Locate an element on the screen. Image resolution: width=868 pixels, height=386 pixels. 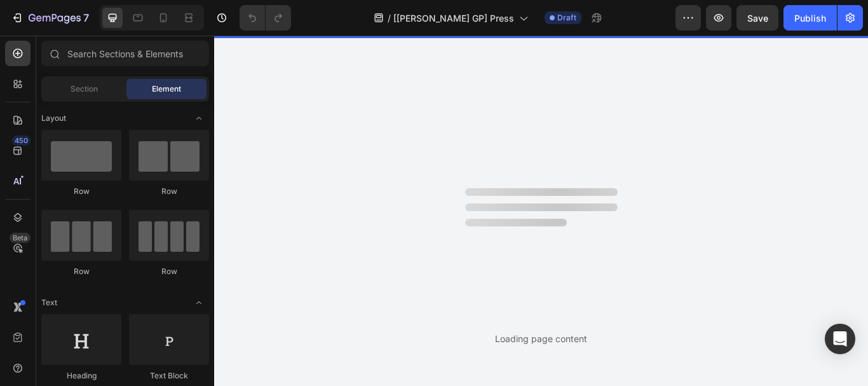
div: Text Block is located at coordinates (169, 375).